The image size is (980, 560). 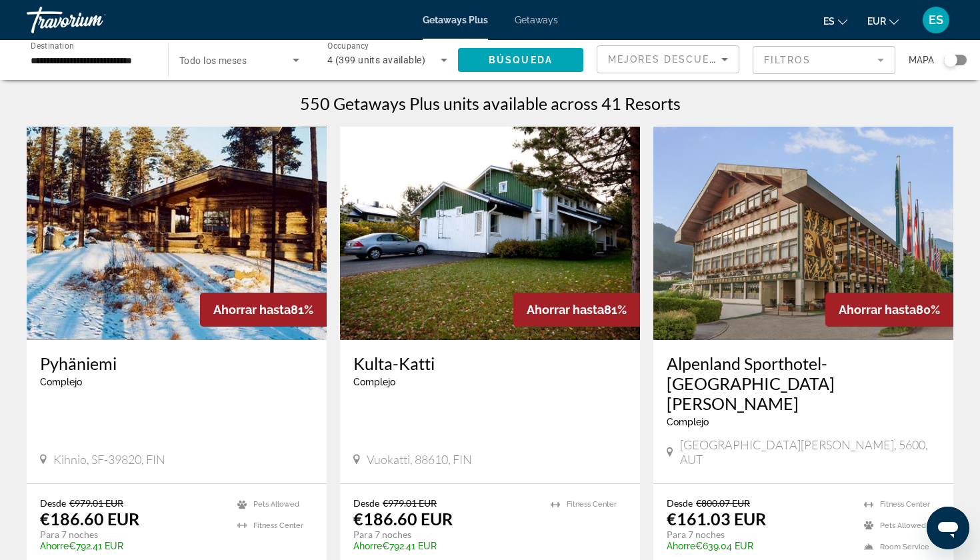 What do you see at coordinates (419, 460) in the screenshot?
I see `span: Vuokatti, 88610, FIN` at bounding box center [419, 460].